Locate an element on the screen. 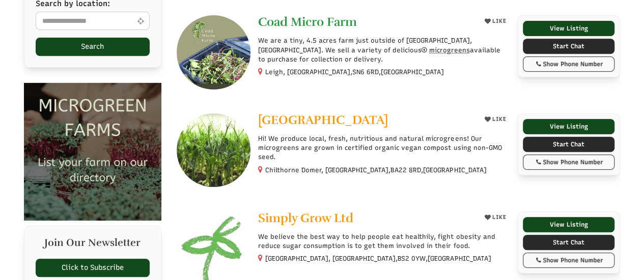  p: We believe the best way to help people eat healthily, fight obesity and reduce sugar consumption ... is located at coordinates (383, 241).